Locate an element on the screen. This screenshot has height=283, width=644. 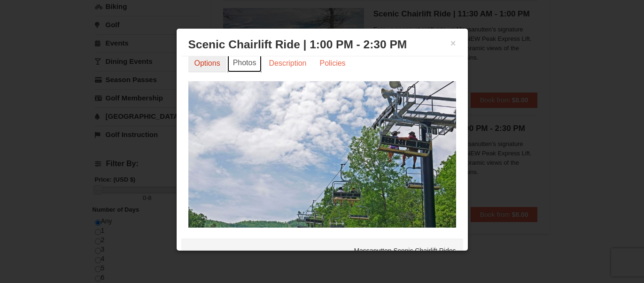
h3: Scenic Chairlift Ride | 1:00 PM - 2:30 PM is located at coordinates (322, 45).